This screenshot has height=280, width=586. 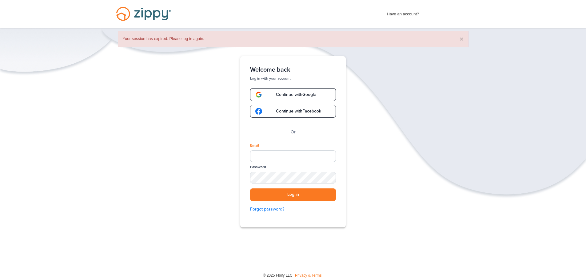 I want to click on div: Your session has expired. Please log in again., so click(x=293, y=39).